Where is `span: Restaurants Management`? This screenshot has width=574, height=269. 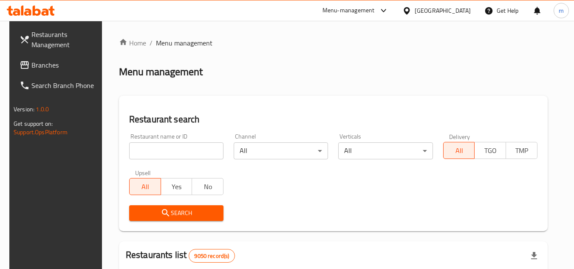
span: Restaurants Management is located at coordinates (65, 40).